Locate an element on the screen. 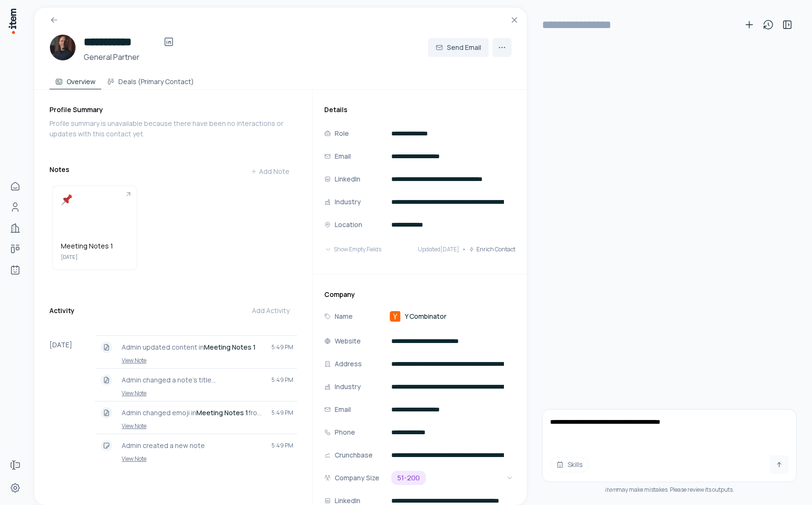 The width and height of the screenshot is (812, 505). img: Y Combinator is located at coordinates (395, 316).